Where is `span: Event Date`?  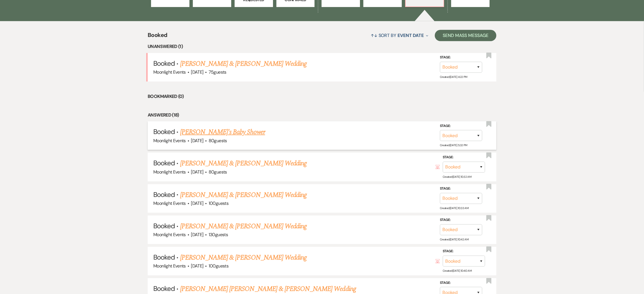 span: Event Date is located at coordinates (411, 35).